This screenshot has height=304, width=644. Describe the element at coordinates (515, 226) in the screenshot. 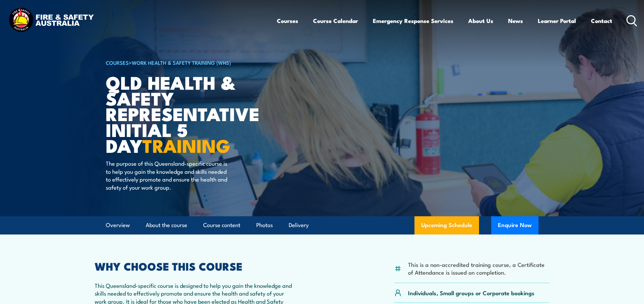

I see `button: Enquire Now` at that location.